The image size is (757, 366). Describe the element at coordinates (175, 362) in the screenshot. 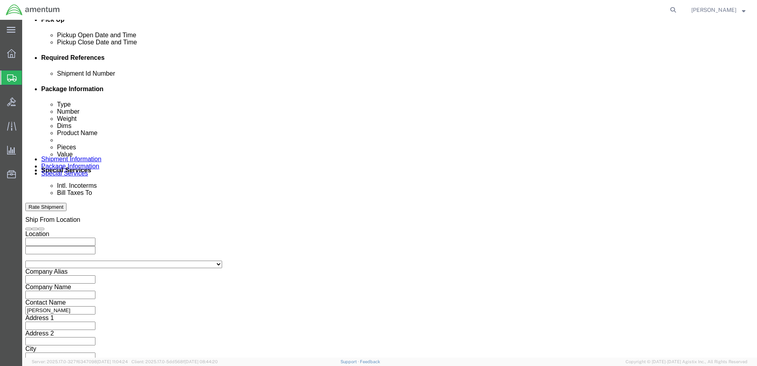

I see `span: Client: 2025.17.0-5dd568f` at that location.